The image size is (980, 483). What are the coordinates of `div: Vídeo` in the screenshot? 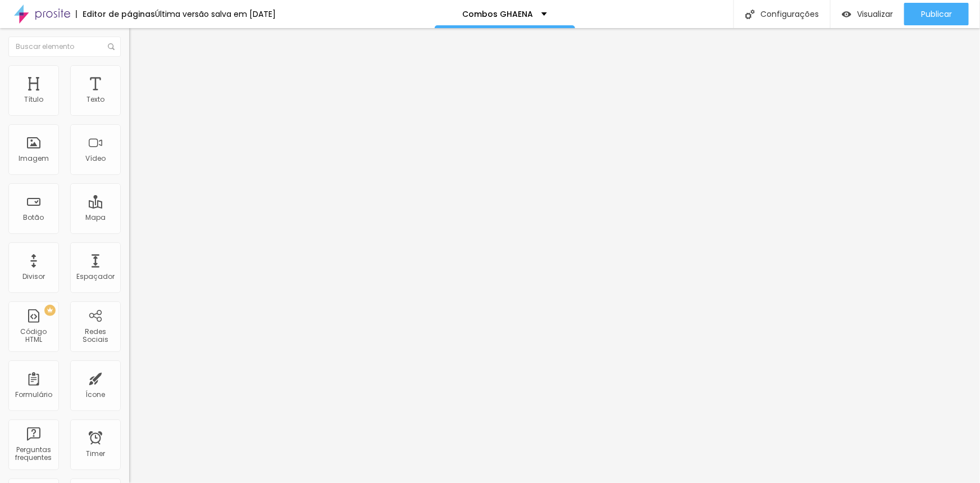 It's located at (96, 158).